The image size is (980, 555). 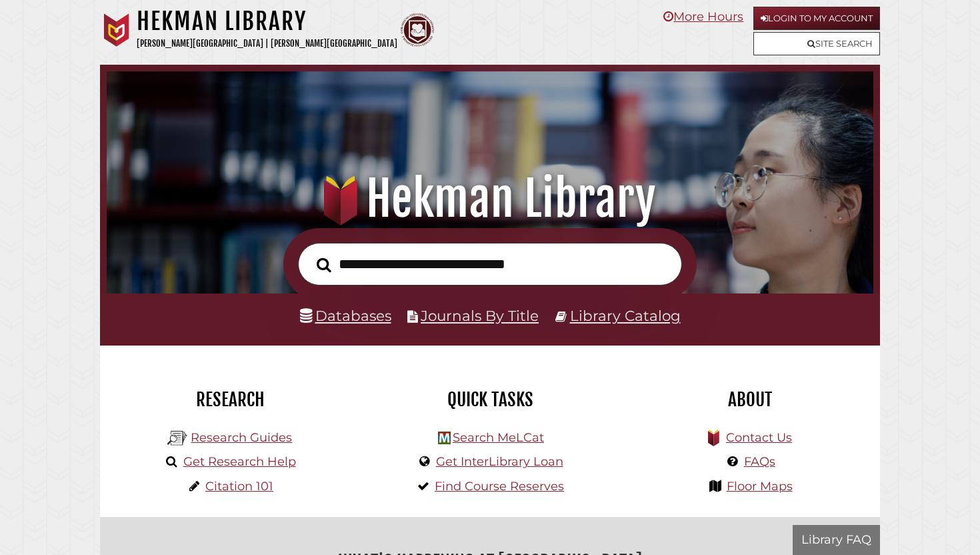 I want to click on a: Site Search, so click(x=817, y=43).